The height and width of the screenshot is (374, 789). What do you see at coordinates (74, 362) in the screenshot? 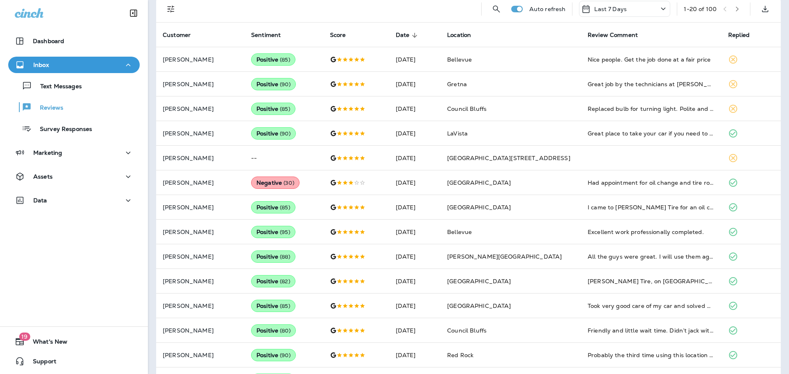
I see `button: Support` at bounding box center [74, 362].